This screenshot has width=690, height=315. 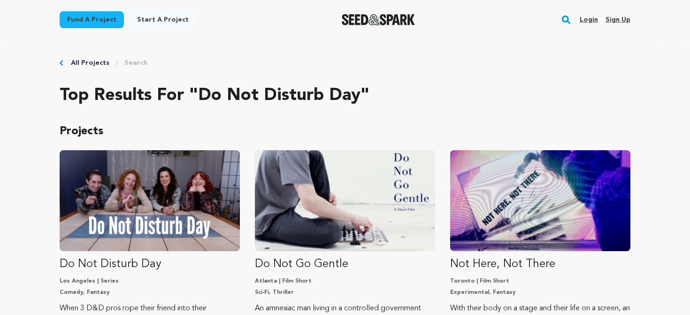 I want to click on div: Breadcrumb, so click(x=345, y=63).